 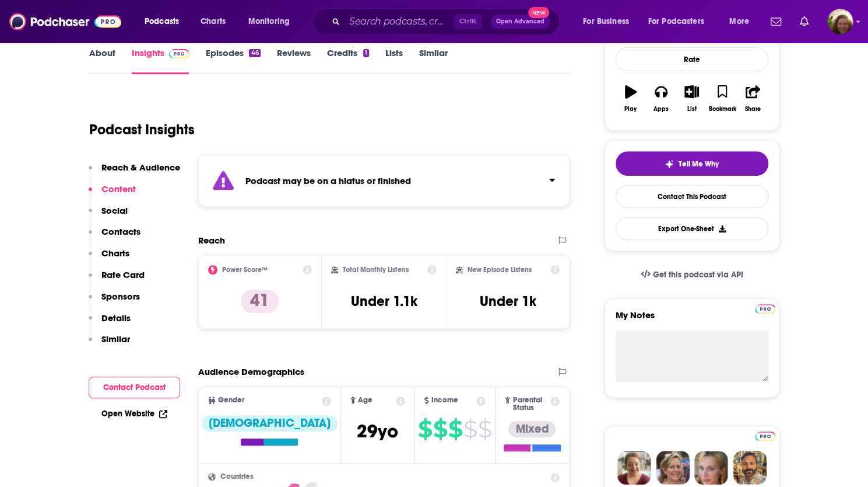 I want to click on button: Contacts, so click(x=114, y=236).